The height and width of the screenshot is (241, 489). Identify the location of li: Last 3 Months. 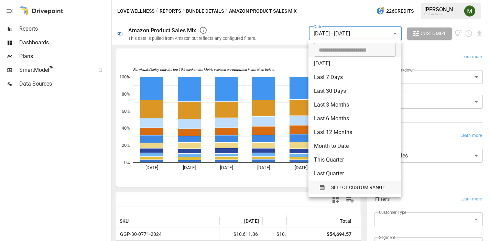
(355, 105).